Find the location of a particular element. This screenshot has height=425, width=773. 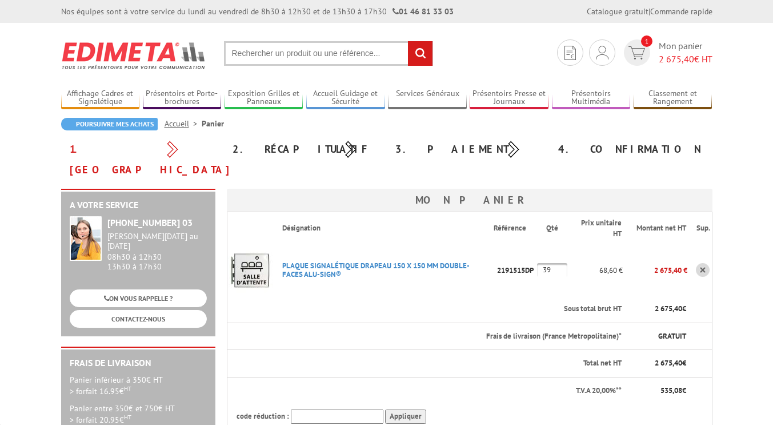

th: Désignation is located at coordinates (384, 228).